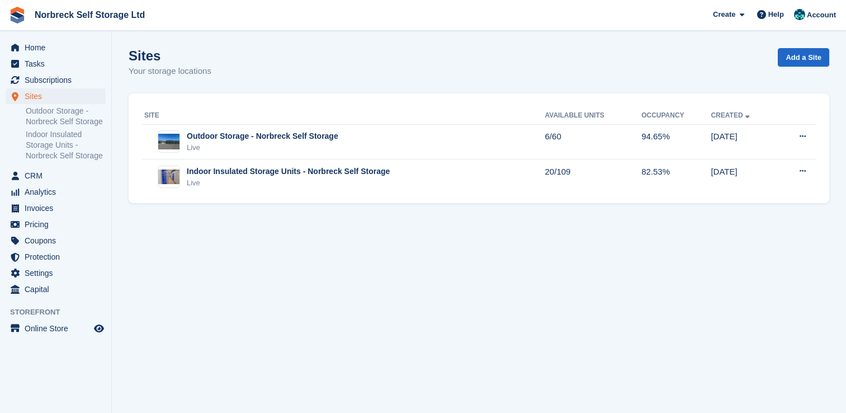 This screenshot has height=413, width=846. What do you see at coordinates (676, 116) in the screenshot?
I see `th: Occupancy` at bounding box center [676, 116].